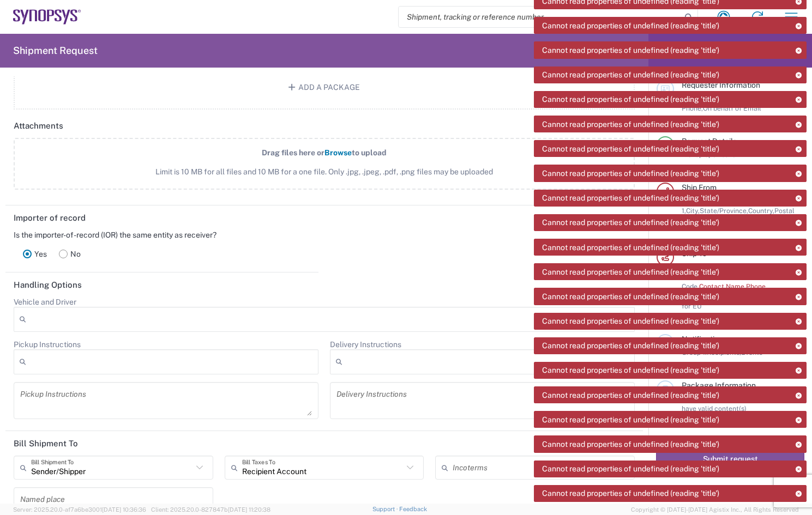 The width and height of the screenshot is (812, 515). What do you see at coordinates (338, 153) in the screenshot?
I see `span: Browse` at bounding box center [338, 153].